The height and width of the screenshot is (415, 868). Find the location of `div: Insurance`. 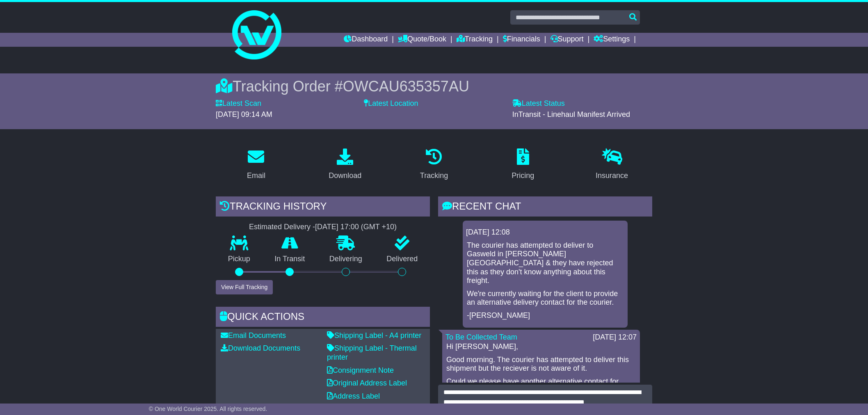

div: Insurance is located at coordinates (611, 176).